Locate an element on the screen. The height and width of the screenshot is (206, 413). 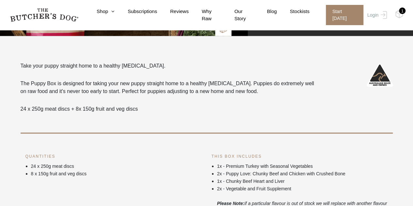
p: 1x - Premium Turkey with Seasonal Vegetables is located at coordinates (302, 166).